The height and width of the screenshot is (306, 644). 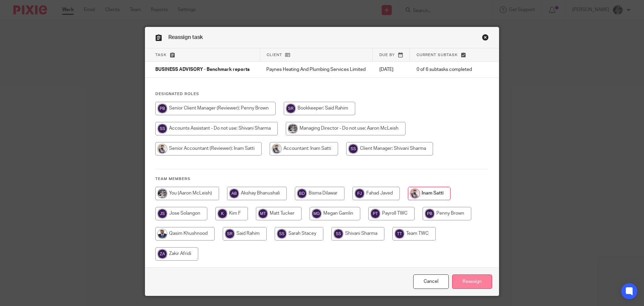 I want to click on span: Due by, so click(x=387, y=55).